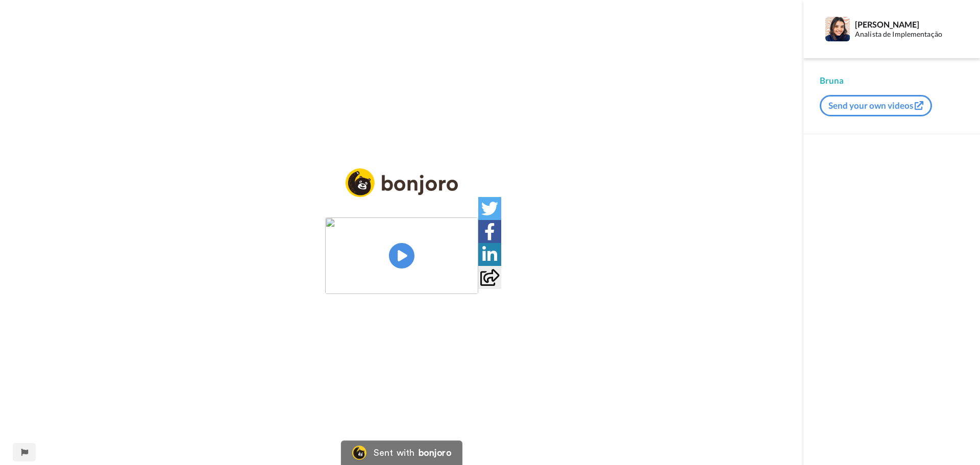  What do you see at coordinates (401, 183) in the screenshot?
I see `img: logo_full.png` at bounding box center [401, 183].